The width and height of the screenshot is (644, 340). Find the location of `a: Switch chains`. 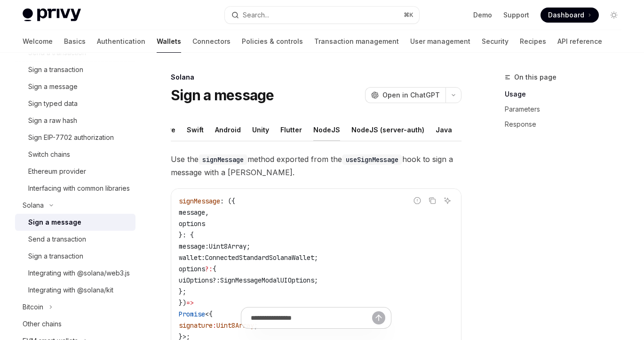

a: Switch chains is located at coordinates (75, 154).